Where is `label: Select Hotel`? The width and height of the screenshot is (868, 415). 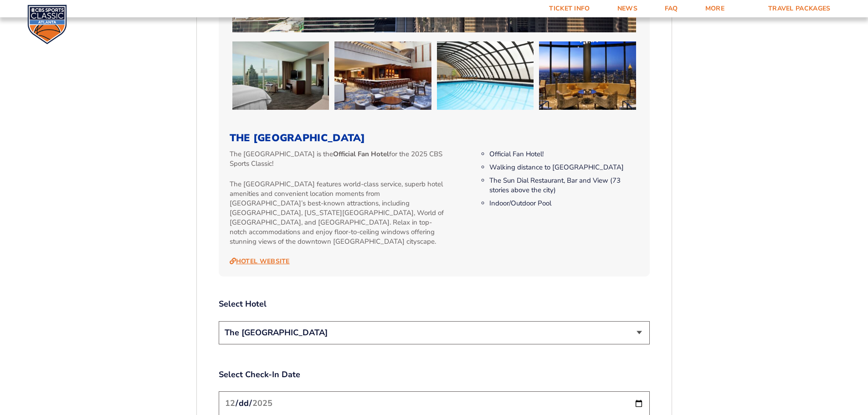
label: Select Hotel is located at coordinates (434, 304).